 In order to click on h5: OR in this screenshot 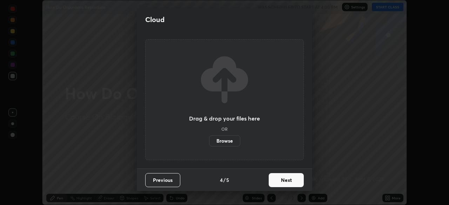, I will do `click(225, 129)`.